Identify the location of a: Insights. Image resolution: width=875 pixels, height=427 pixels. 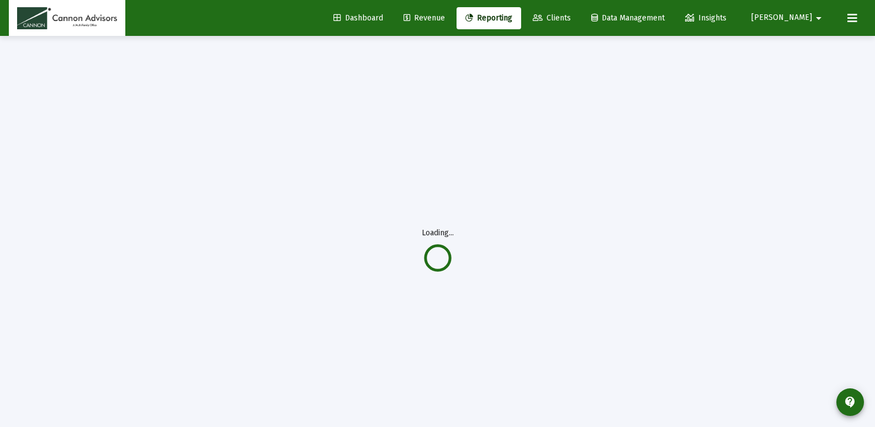
(706, 18).